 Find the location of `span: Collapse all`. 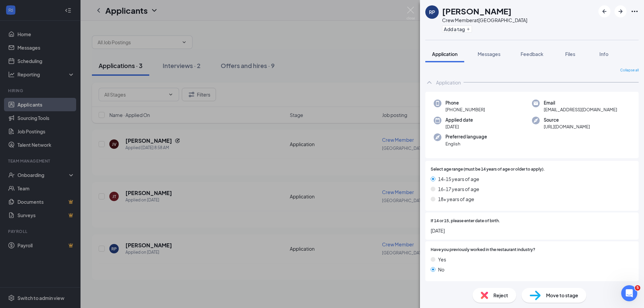

span: Collapse all is located at coordinates (629, 70).